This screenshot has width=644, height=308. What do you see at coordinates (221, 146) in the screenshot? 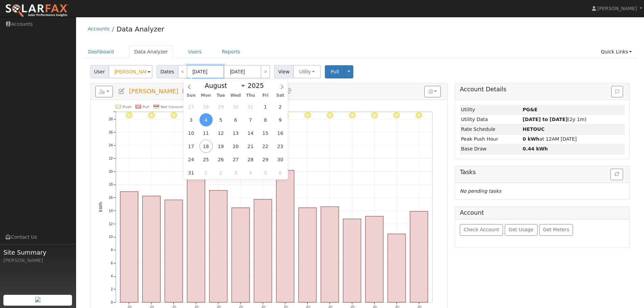
I see `span: August 19, 2025` at bounding box center [221, 146].